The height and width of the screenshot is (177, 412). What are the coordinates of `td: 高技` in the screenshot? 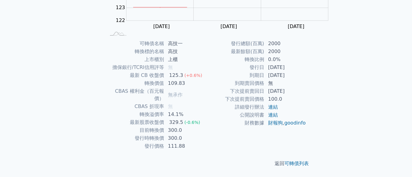 It's located at (185, 52).